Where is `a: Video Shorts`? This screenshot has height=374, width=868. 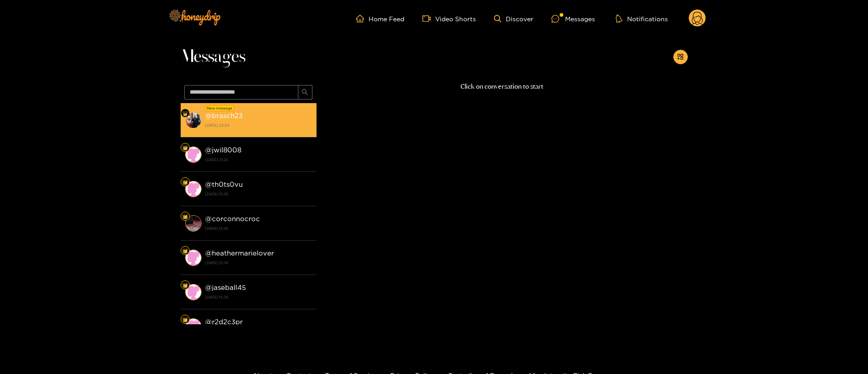
a: Video Shorts is located at coordinates (450, 19).